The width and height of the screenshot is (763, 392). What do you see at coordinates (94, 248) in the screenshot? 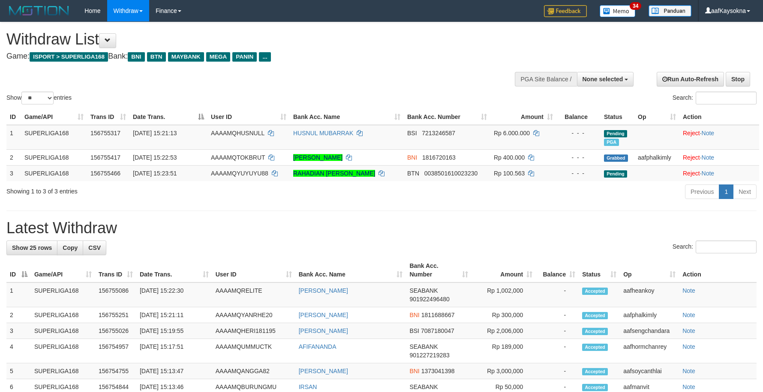
I see `a: CSV` at bounding box center [94, 248].